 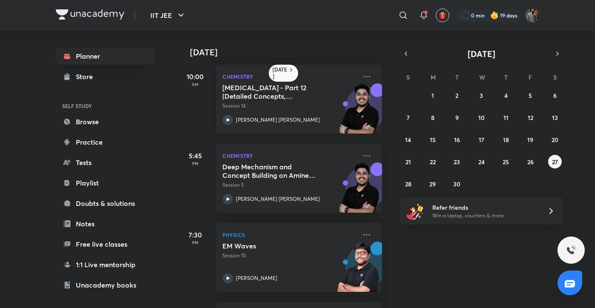 I want to click on abbr: September 29, 2025, so click(x=432, y=184).